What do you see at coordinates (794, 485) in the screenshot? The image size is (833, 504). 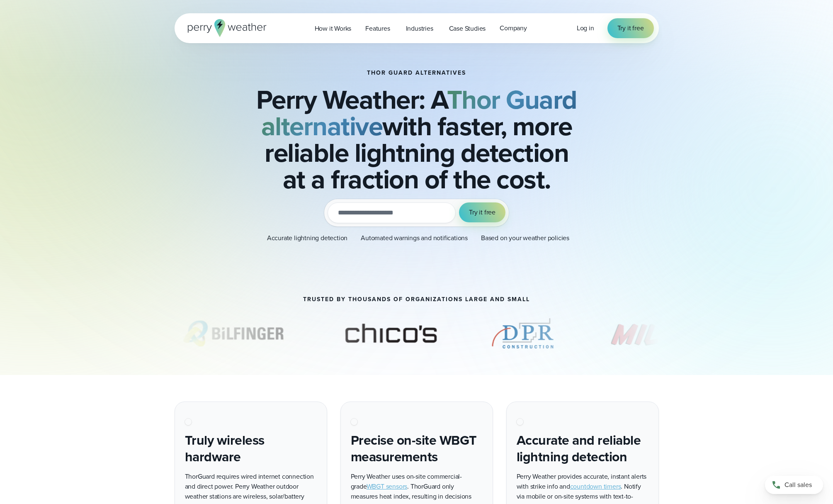 I see `a: Call sales` at bounding box center [794, 485].